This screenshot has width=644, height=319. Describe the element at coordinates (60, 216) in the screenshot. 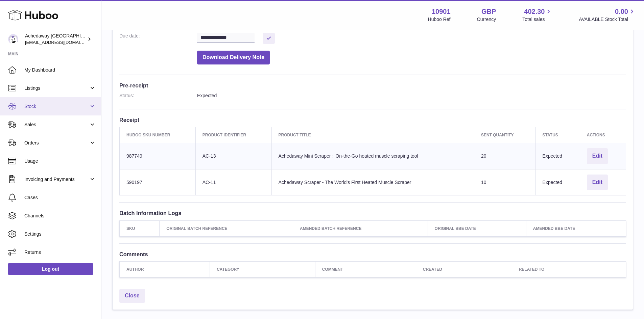

I see `span: Channels` at that location.